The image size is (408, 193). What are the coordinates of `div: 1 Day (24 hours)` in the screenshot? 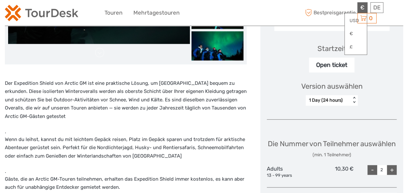 It's located at (328, 100).